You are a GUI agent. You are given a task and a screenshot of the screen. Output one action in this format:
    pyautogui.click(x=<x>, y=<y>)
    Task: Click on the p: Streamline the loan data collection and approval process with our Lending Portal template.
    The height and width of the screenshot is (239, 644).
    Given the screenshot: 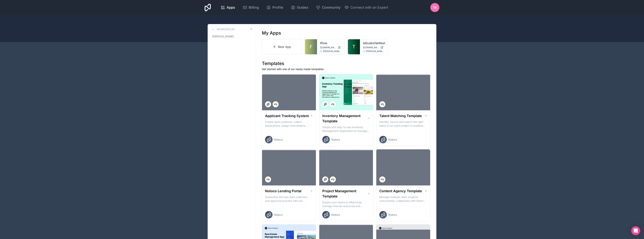 What is the action you would take?
    pyautogui.click(x=289, y=199)
    